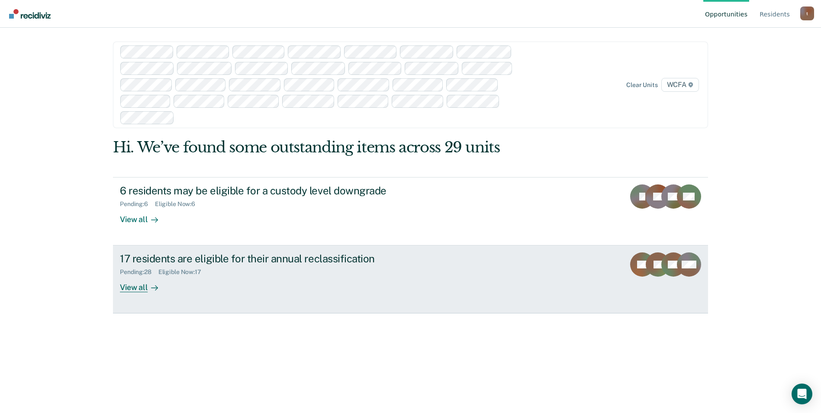 The image size is (821, 413). What do you see at coordinates (272, 258) in the screenshot?
I see `div: 17 residents are eligible for their annual reclassification` at bounding box center [272, 258].